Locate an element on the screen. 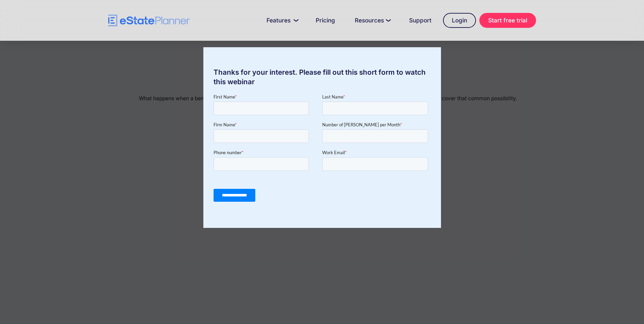  a: Login is located at coordinates (459, 21).